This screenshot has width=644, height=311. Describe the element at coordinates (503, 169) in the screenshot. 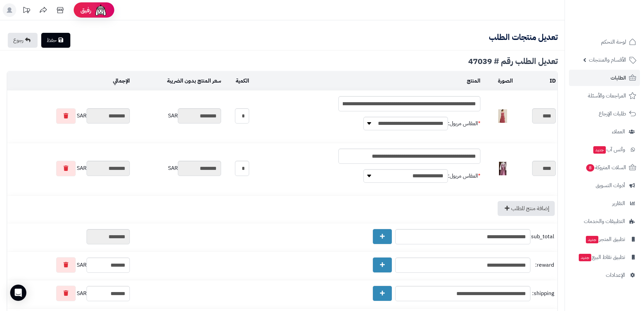

I see `img: 1753952309-IMG_2338-40x40.jpeg` at that location.